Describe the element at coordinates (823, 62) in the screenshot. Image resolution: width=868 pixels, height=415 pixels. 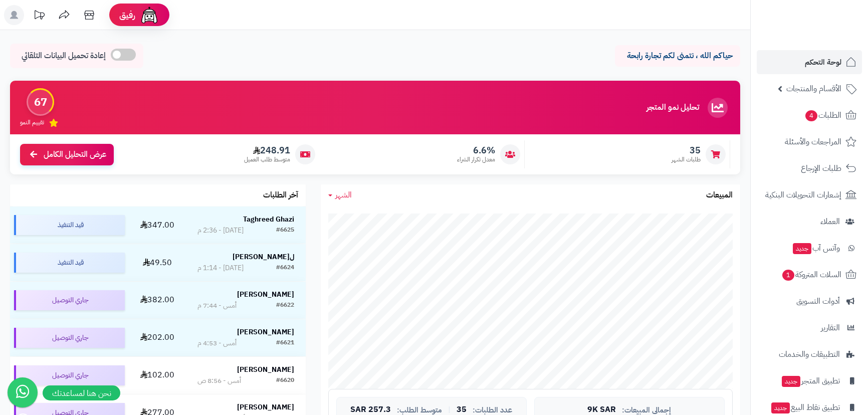
I see `span: لوحة التحكم` at that location.